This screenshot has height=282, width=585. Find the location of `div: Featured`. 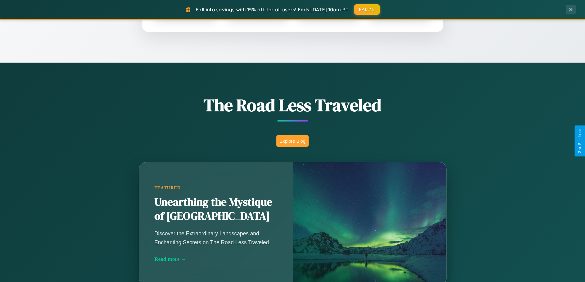

div: Featured is located at coordinates (216, 188).